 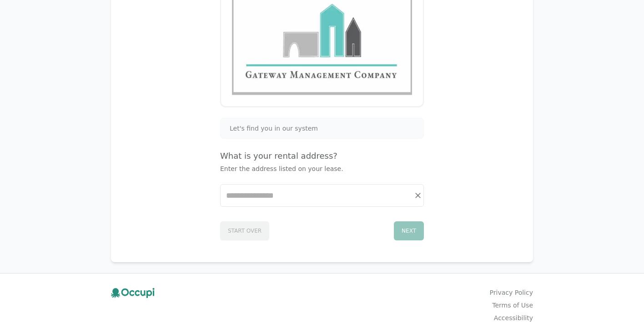 What do you see at coordinates (512, 306) in the screenshot?
I see `a: Terms of Use` at bounding box center [512, 306].